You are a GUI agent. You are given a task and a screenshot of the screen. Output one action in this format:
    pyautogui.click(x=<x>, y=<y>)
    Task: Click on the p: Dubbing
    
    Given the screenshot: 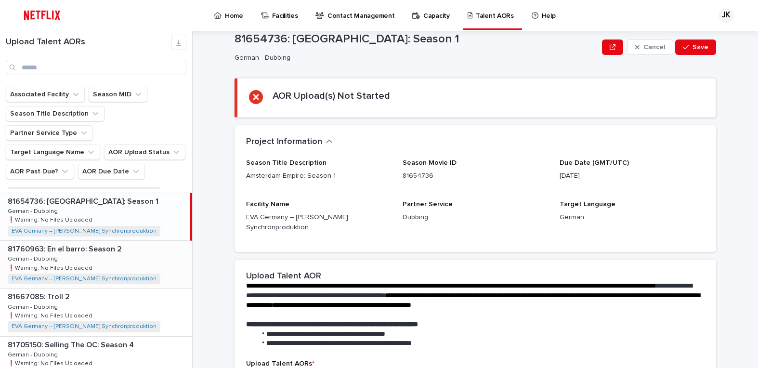 What is the action you would take?
    pyautogui.click(x=475, y=217)
    